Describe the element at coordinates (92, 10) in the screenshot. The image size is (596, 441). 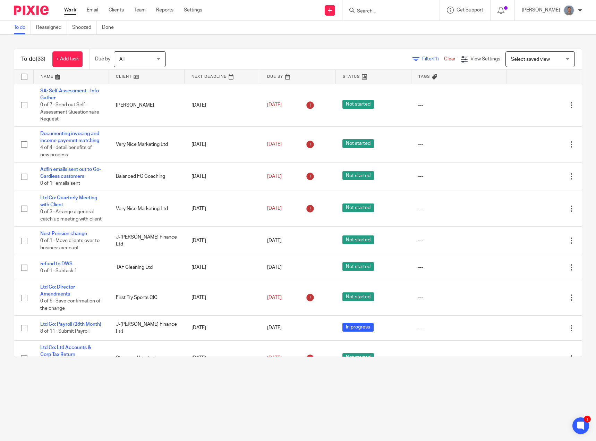
I see `a: Email` at that location.